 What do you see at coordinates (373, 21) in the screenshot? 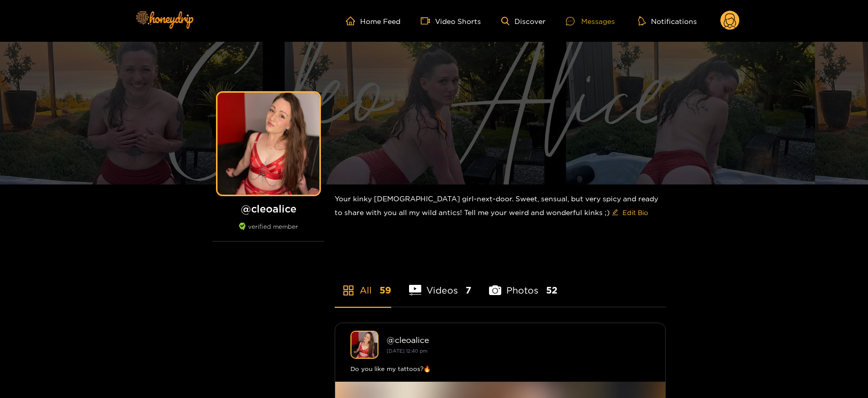
I see `a: Home Feed` at bounding box center [373, 21].